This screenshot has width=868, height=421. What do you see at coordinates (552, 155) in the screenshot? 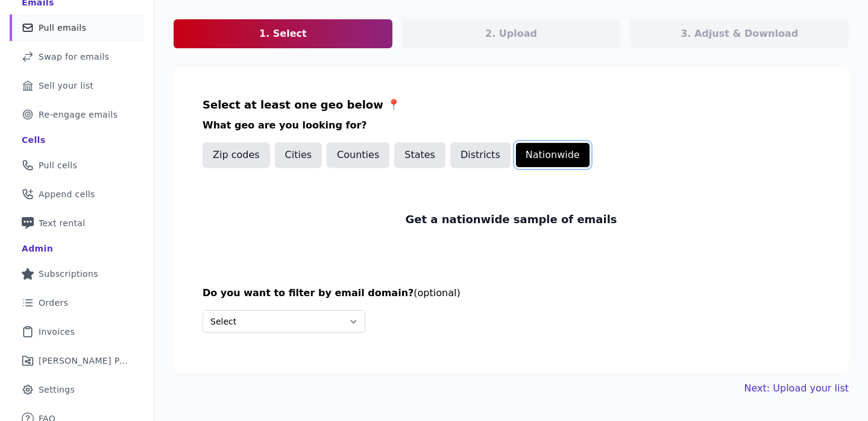
I see `button: Nationwide` at bounding box center [552, 155].